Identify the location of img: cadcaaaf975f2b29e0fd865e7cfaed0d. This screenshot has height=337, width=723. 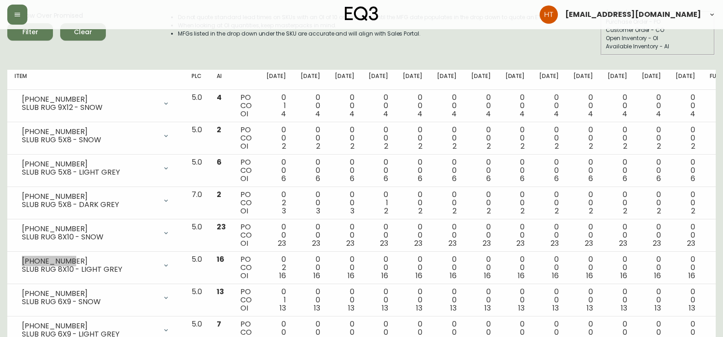
(549, 15).